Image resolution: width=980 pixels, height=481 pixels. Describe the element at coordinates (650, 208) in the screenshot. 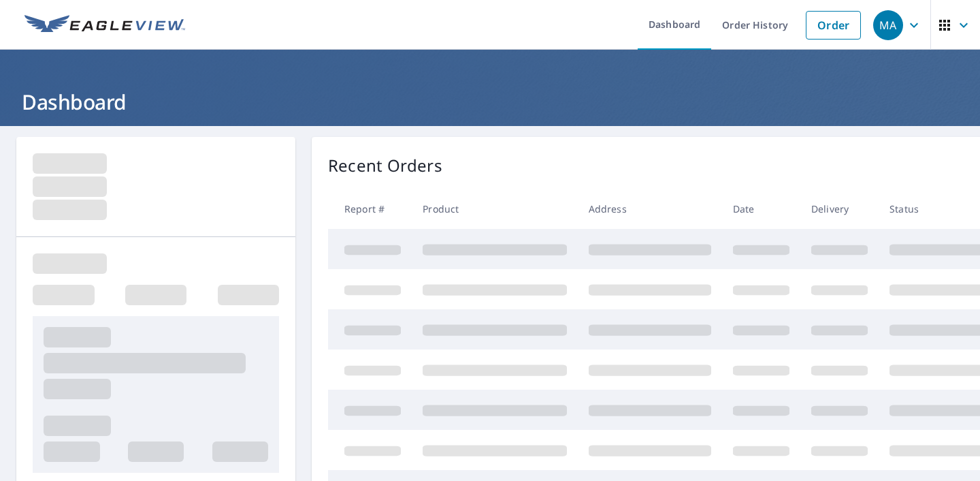

I see `th: Address` at that location.